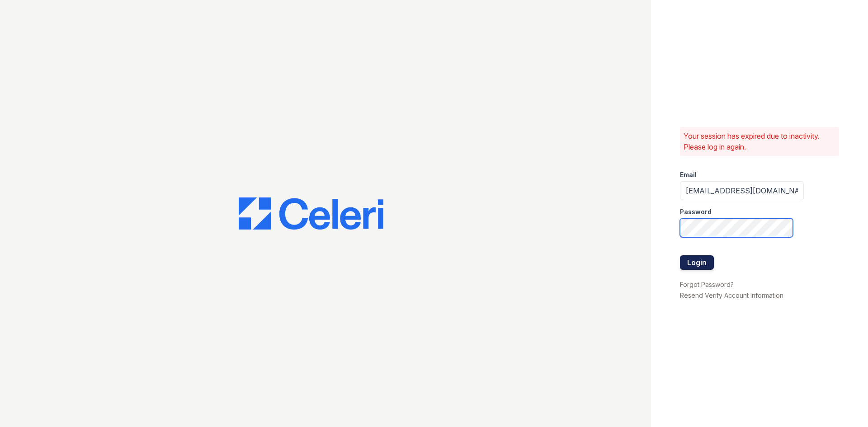 This screenshot has width=868, height=427. What do you see at coordinates (688, 175) in the screenshot?
I see `label: Email` at bounding box center [688, 175].